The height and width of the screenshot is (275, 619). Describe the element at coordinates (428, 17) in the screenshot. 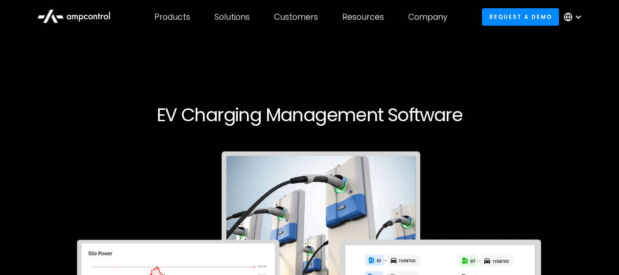

I see `div: Company` at that location.